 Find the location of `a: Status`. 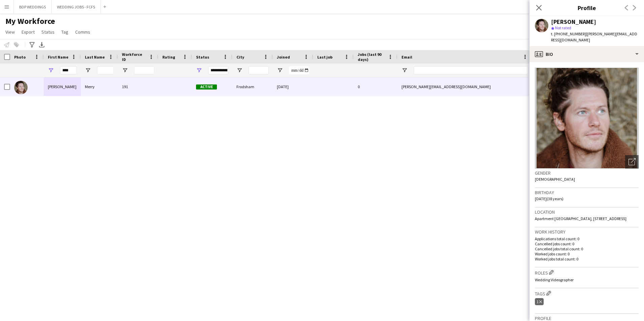

a: Status is located at coordinates (48, 32).